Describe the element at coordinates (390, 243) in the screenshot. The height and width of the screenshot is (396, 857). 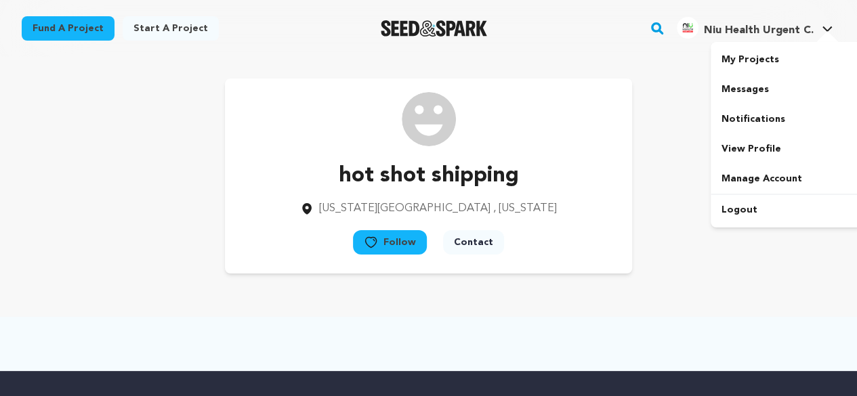
I see `button: Follow` at that location.